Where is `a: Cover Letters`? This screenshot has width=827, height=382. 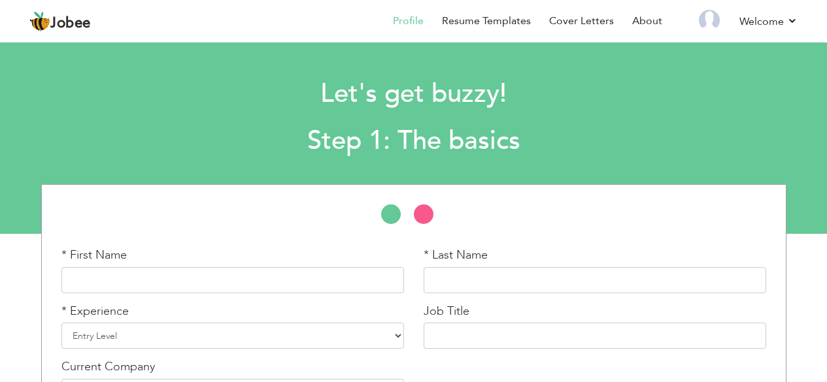 a: Cover Letters is located at coordinates (581, 21).